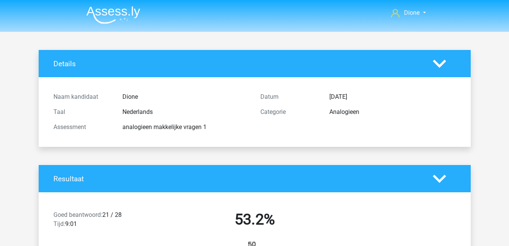  Describe the element at coordinates (82, 97) in the screenshot. I see `div: Naam kandidaat` at that location.